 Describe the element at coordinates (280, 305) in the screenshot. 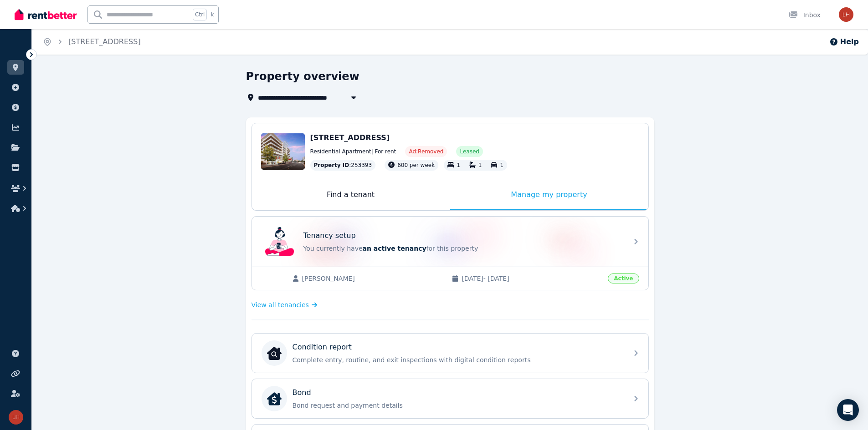

I see `span: View all tenancies` at that location.